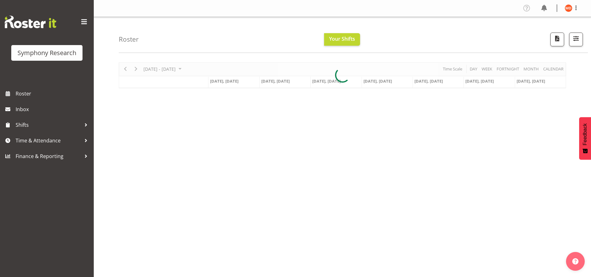 The image size is (591, 277). Describe the element at coordinates (576, 39) in the screenshot. I see `button: Filter Shifts` at that location.